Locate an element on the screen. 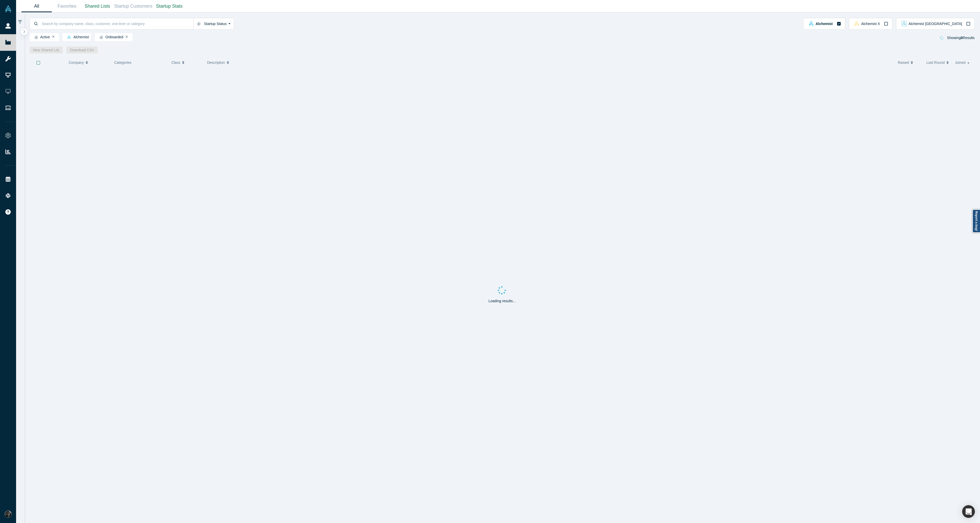 The image size is (980, 523). a: Report a bug! is located at coordinates (977, 221).